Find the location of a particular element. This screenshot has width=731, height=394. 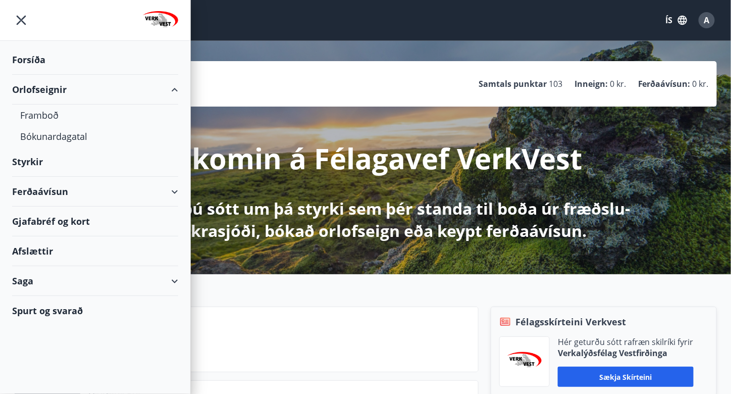

img: jihgzMk4dcgjRAW2aMgpbAqQEG7LZi0j9dOLAUvz.png is located at coordinates (524, 361).